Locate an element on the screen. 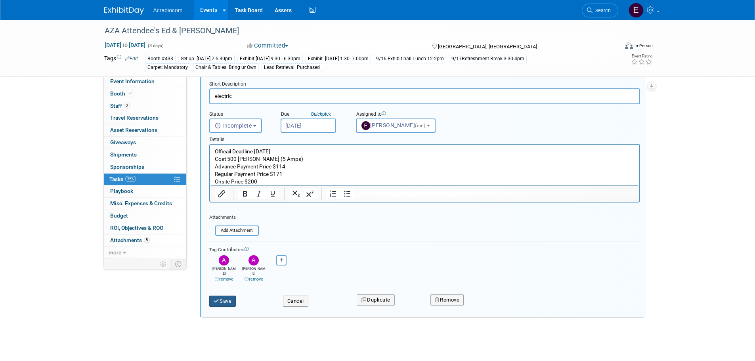 Image resolution: width=755 pixels, height=361 pixels. span: ROI, Objectives & ROO is located at coordinates (137, 228).